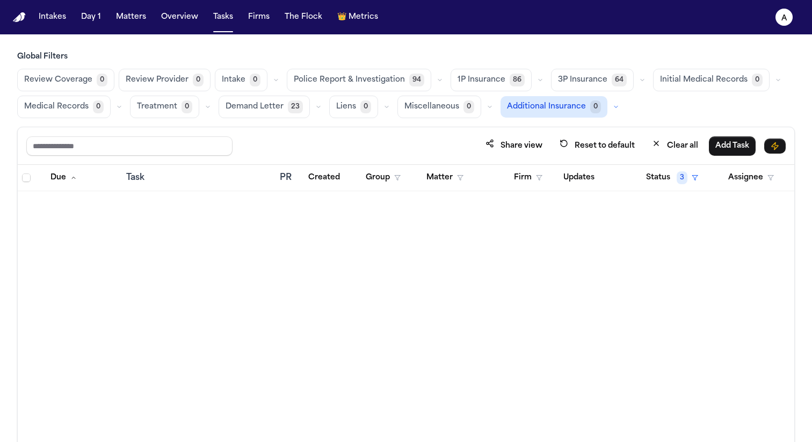  I want to click on button: Intake0, so click(241, 80).